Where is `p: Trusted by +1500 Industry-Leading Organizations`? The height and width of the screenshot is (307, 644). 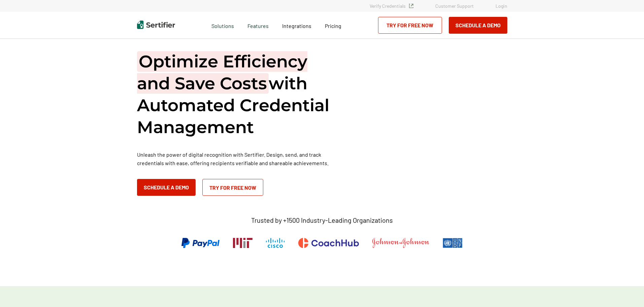
p: Trusted by +1500 Industry-Leading Organizations is located at coordinates (322, 220).